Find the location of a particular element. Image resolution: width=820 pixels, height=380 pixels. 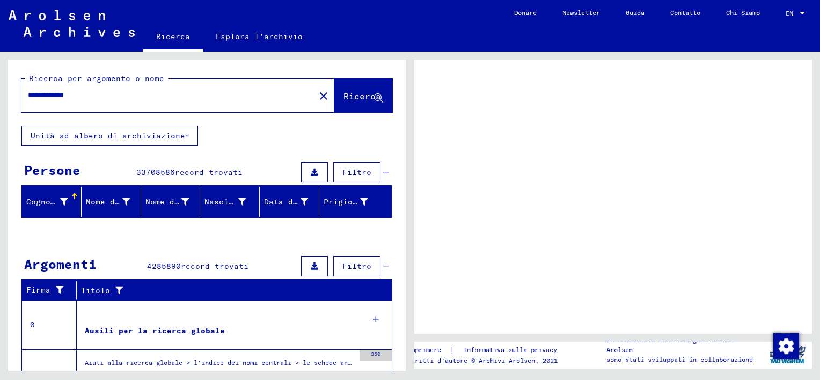

font: Data di nascita is located at coordinates (300, 202).